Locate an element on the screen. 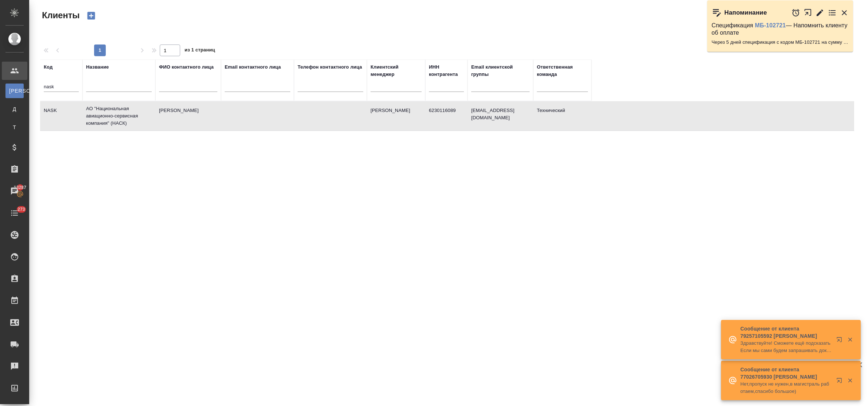 The image size is (868, 406). p: Через 5 дней спецификация с кодом МБ-102721 на сумму 2880 RUB будет просрочена is located at coordinates (780, 42).